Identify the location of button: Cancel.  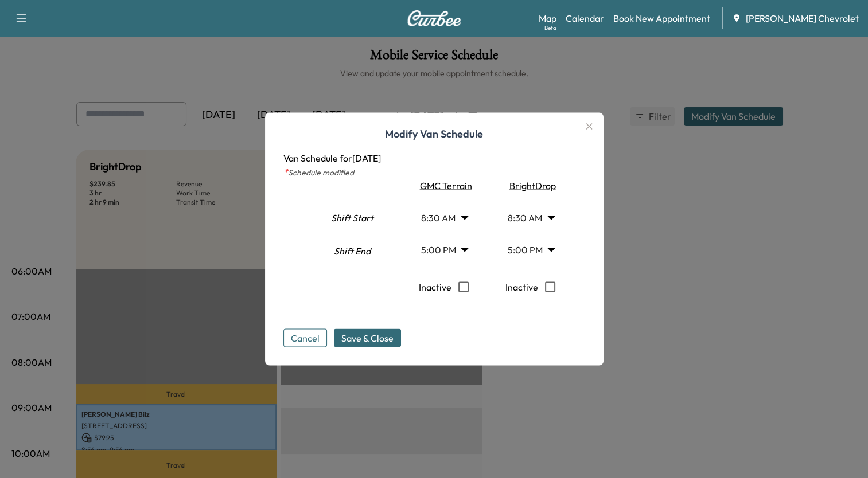
(305, 338).